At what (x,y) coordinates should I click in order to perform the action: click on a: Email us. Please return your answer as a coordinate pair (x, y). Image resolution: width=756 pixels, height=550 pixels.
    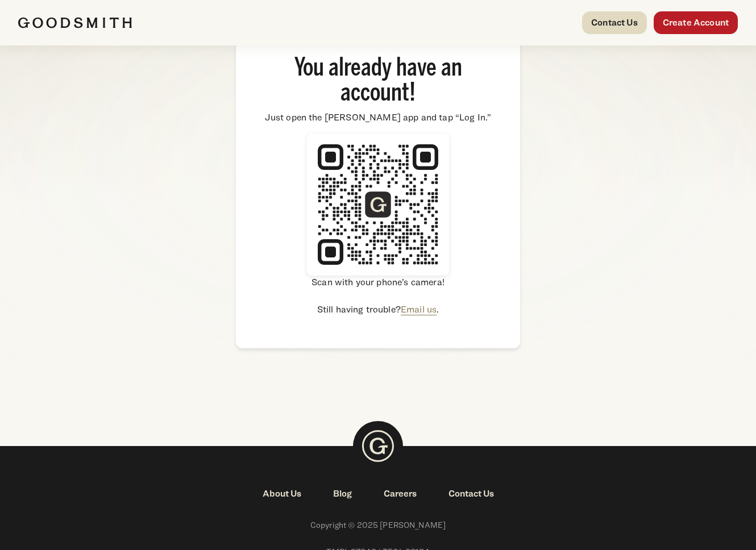
    Looking at the image, I should click on (419, 309).